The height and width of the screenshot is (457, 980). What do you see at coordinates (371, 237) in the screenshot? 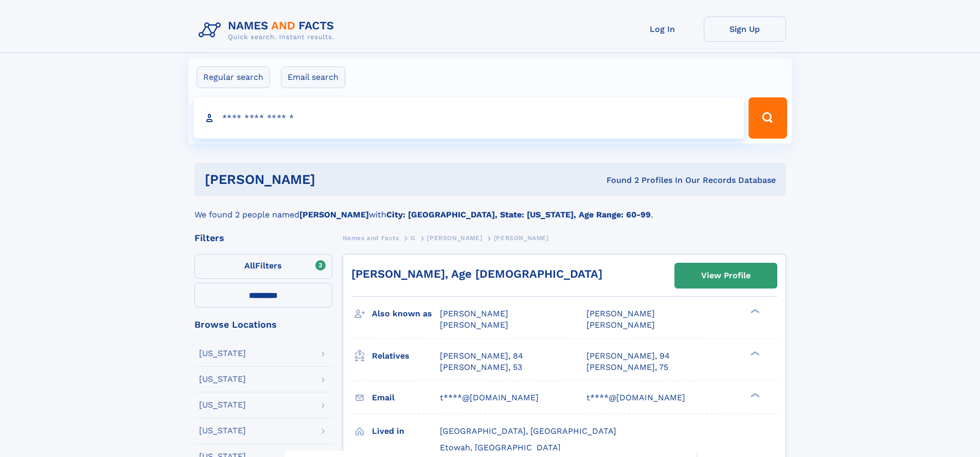
I see `a: Names and Facts` at bounding box center [371, 237].